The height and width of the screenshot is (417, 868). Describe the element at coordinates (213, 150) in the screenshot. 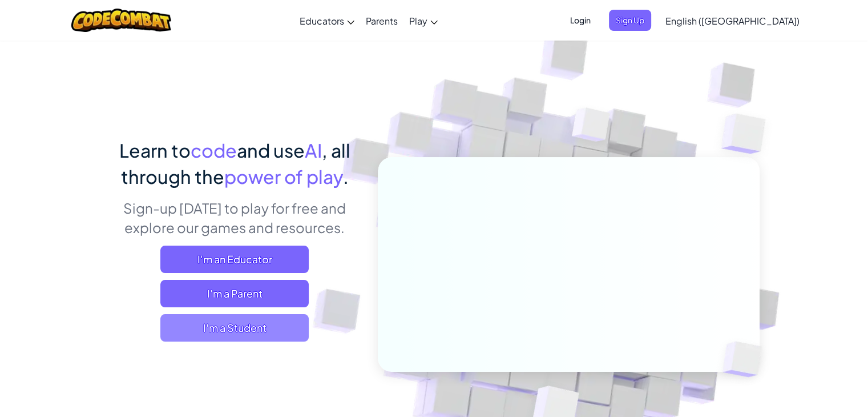

I see `span: code` at that location.